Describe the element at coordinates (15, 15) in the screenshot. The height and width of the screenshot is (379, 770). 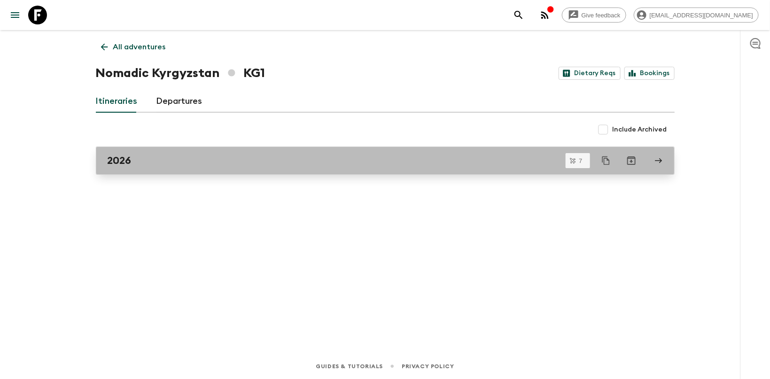
I see `button: menu` at that location.